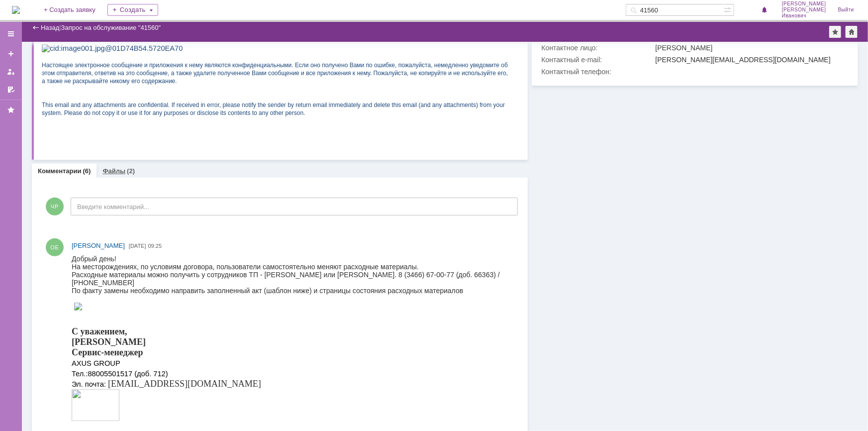  I want to click on div: Создать, so click(133, 10).